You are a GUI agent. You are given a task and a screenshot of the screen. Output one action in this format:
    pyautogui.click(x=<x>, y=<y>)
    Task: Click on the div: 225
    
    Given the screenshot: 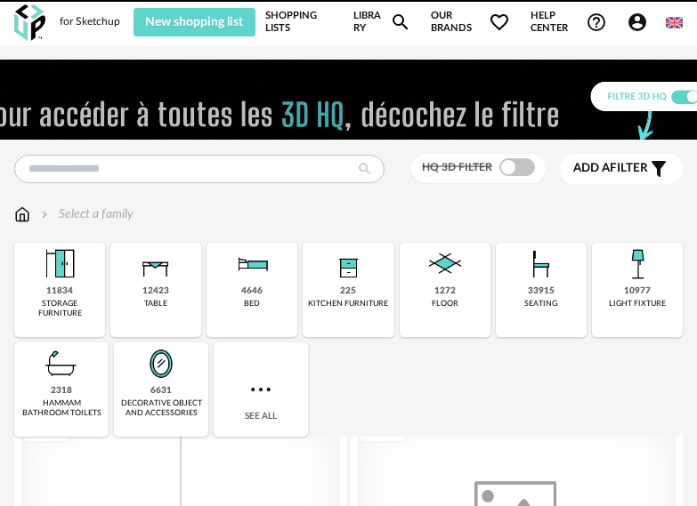 What is the action you would take?
    pyautogui.click(x=348, y=291)
    